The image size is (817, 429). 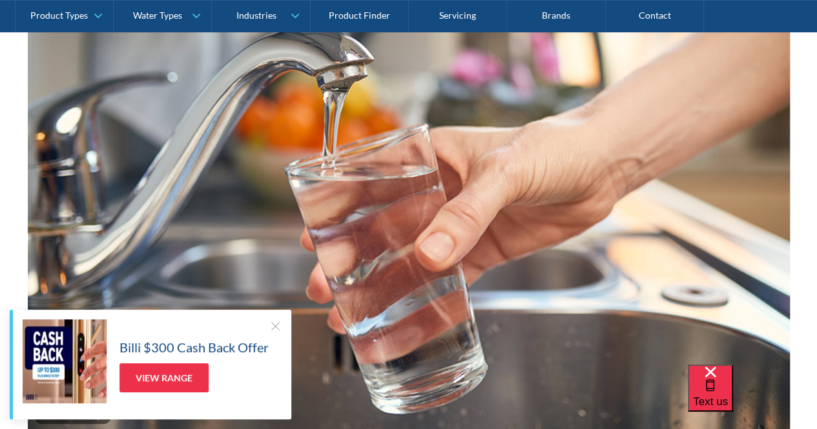 What do you see at coordinates (65, 362) in the screenshot?
I see `img: Billi $300 Cash Back Offer` at bounding box center [65, 362].